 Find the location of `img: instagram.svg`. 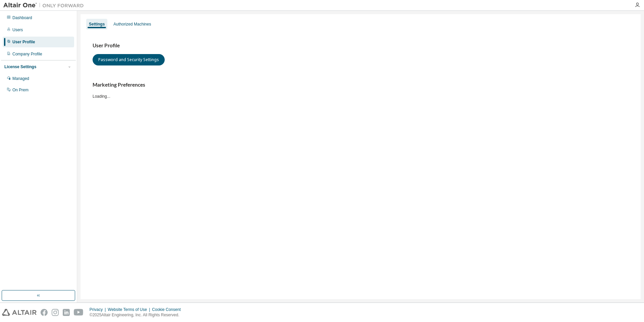

img: instagram.svg is located at coordinates (55, 312).